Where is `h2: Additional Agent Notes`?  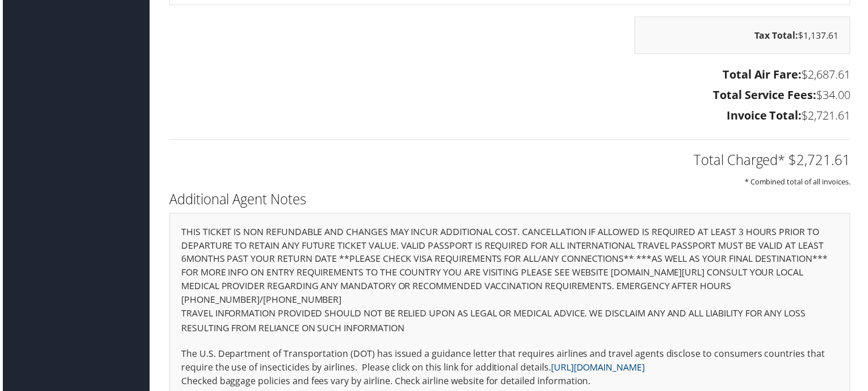 h2: Additional Agent Notes is located at coordinates (511, 200).